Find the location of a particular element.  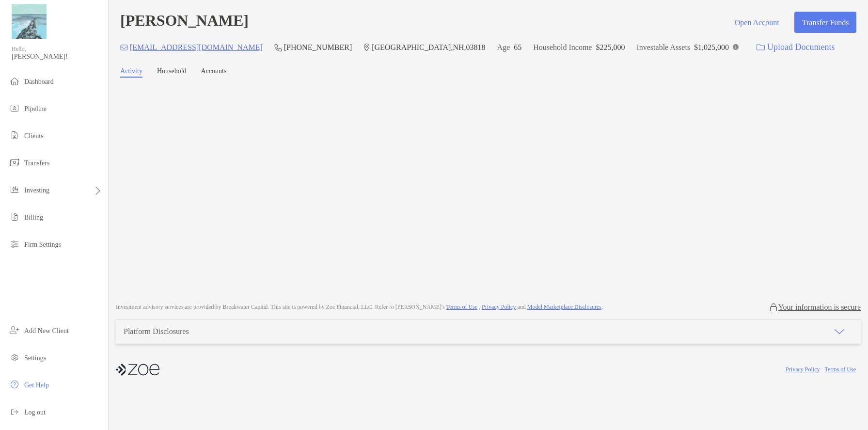

p: $225,000 is located at coordinates (610, 47).